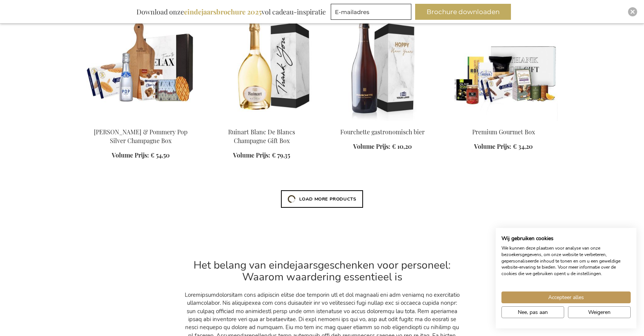 This screenshot has height=336, width=644. Describe the element at coordinates (223, 12) in the screenshot. I see `b: eindejaarsbrochure 2025` at that location.